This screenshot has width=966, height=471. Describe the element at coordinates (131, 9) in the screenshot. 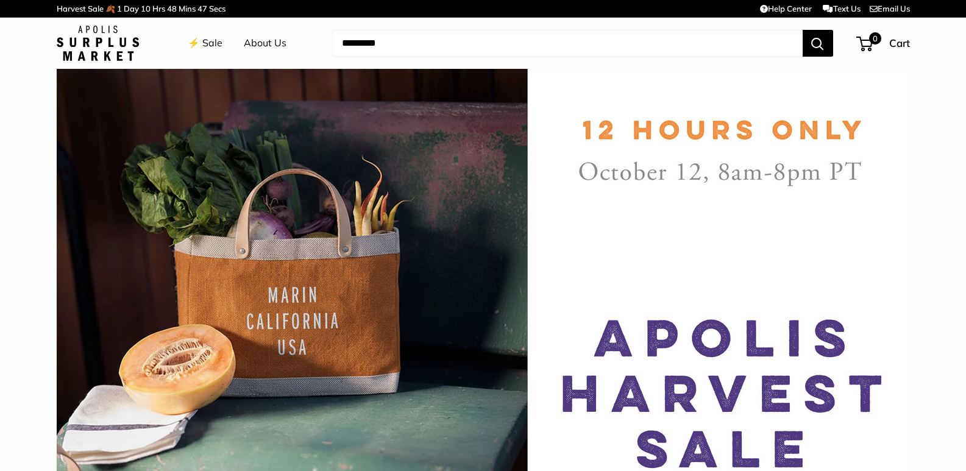

I see `span: Day` at that location.